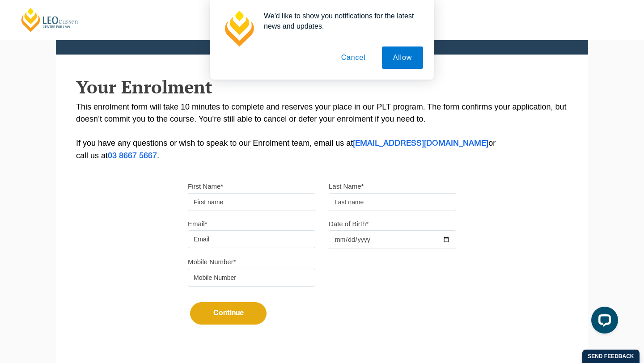 This screenshot has width=644, height=363. I want to click on a: 03 8667 5667, so click(133, 156).